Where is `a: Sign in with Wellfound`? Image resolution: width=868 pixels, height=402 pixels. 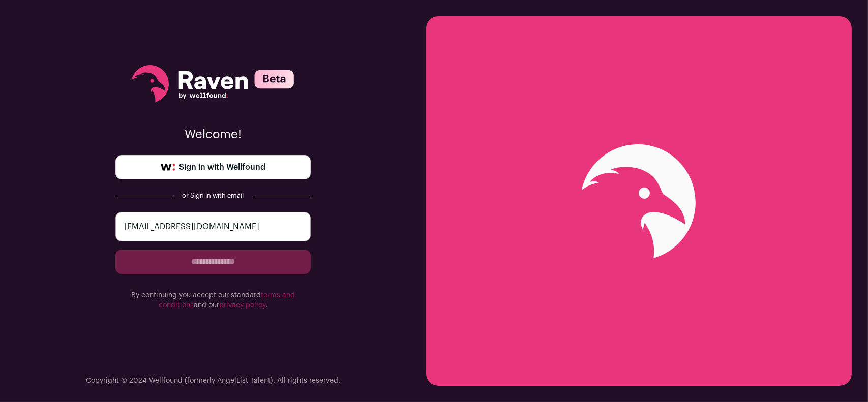
a: Sign in with Wellfound is located at coordinates (213, 167).